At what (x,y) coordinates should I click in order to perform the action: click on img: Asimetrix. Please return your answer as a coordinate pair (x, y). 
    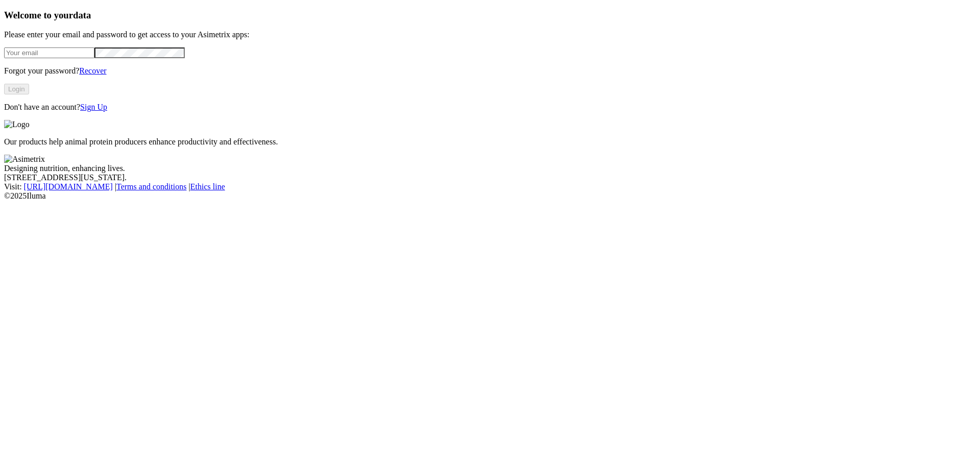
    Looking at the image, I should click on (24, 159).